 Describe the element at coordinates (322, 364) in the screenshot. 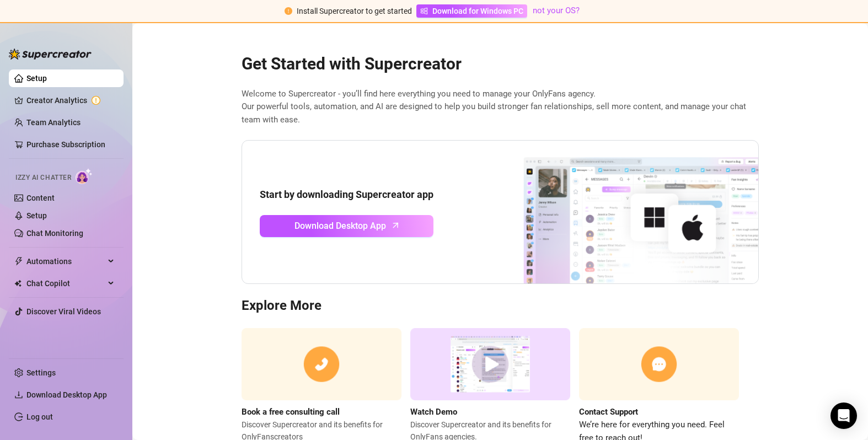

I see `img: consulting call` at that location.